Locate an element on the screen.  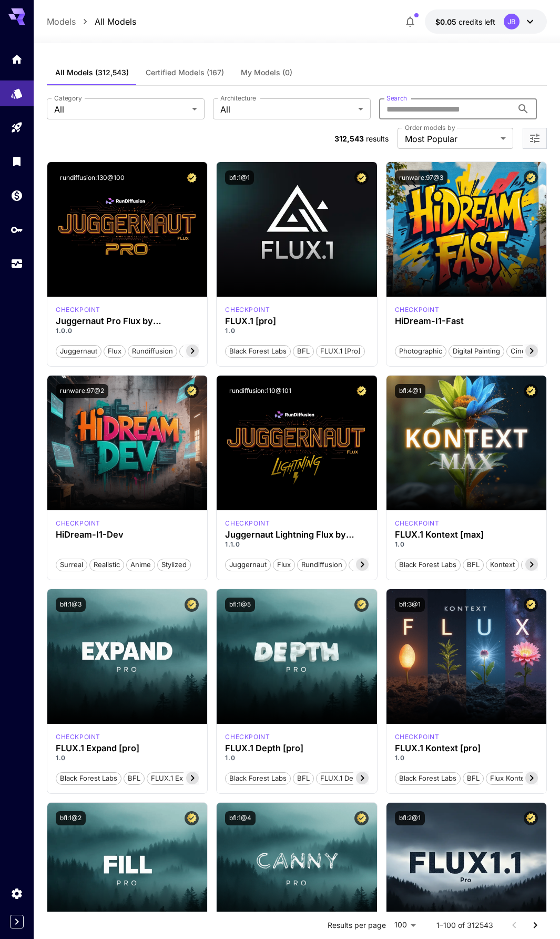
button: $0.05JB is located at coordinates (486, 22).